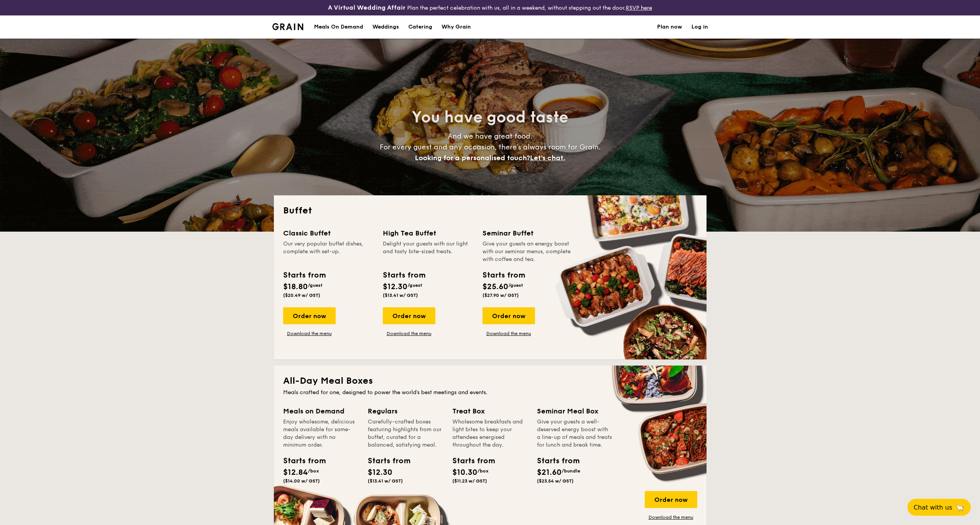  Describe the element at coordinates (549, 473) in the screenshot. I see `span: $21.60` at that location.